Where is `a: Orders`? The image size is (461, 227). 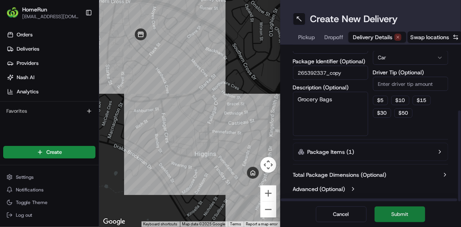
a: Orders is located at coordinates (51, 35).